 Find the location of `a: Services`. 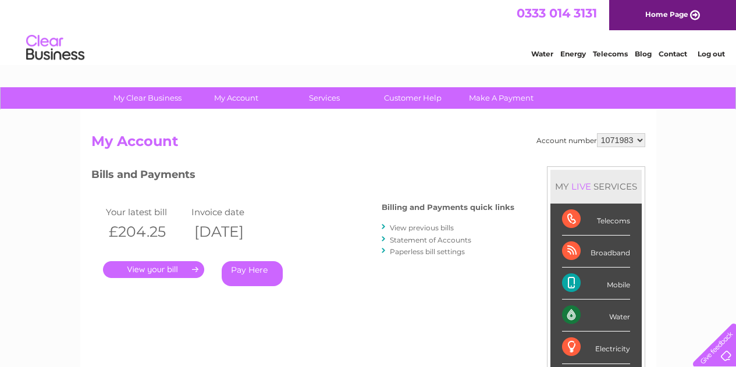

a: Services is located at coordinates (324, 98).